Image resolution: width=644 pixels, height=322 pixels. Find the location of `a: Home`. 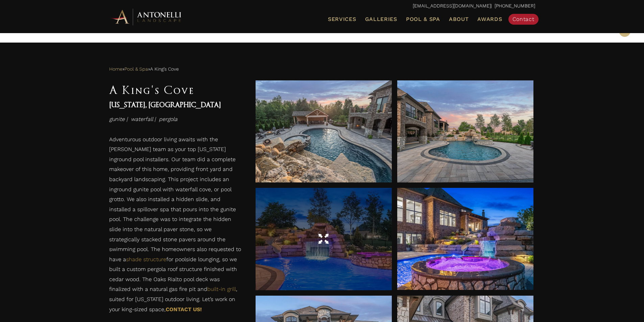

a: Home is located at coordinates (116, 69).